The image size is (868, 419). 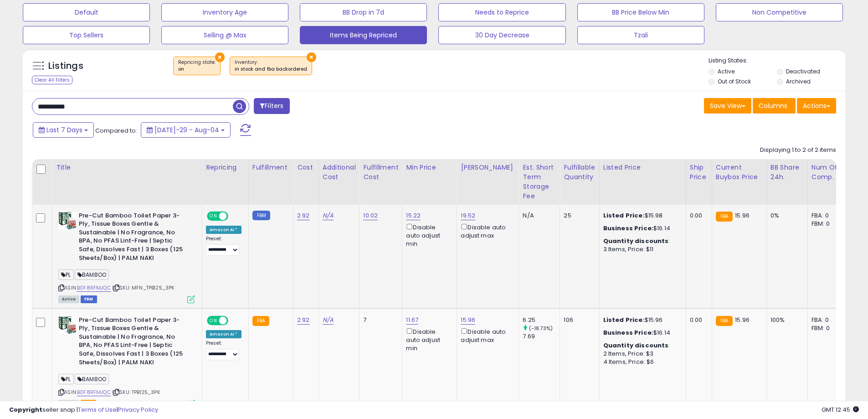 What do you see at coordinates (63, 130) in the screenshot?
I see `button: Last 7 Days` at bounding box center [63, 130].